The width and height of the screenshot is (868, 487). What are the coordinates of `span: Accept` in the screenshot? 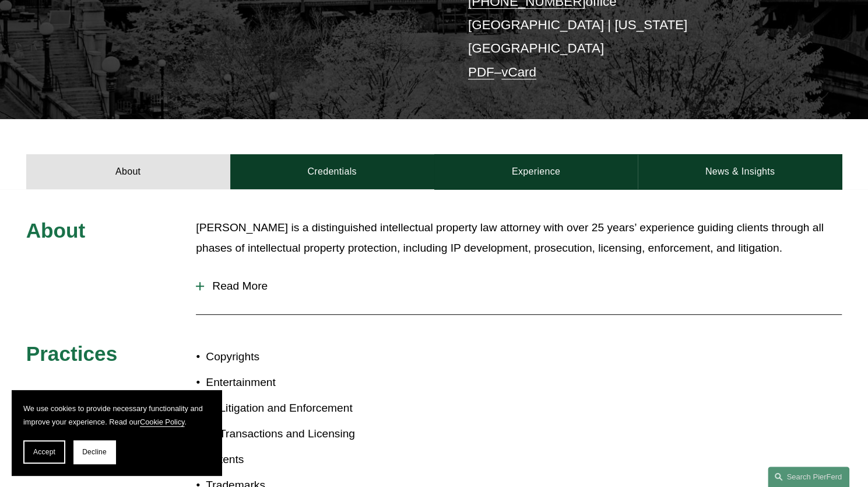 It's located at (44, 451).